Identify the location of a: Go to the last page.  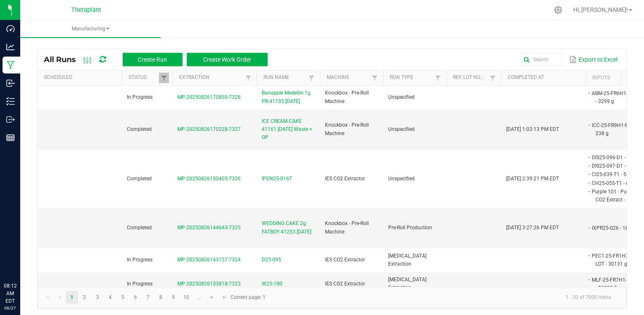
(224, 297).